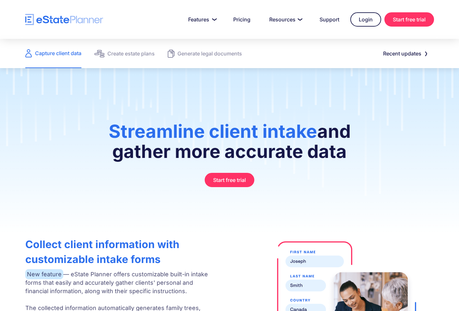  I want to click on a: Capture client data, so click(53, 54).